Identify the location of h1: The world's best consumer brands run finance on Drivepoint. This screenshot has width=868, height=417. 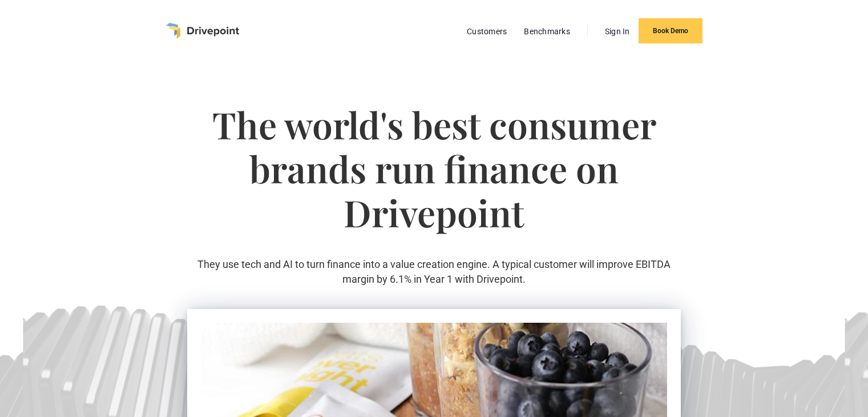
(434, 180).